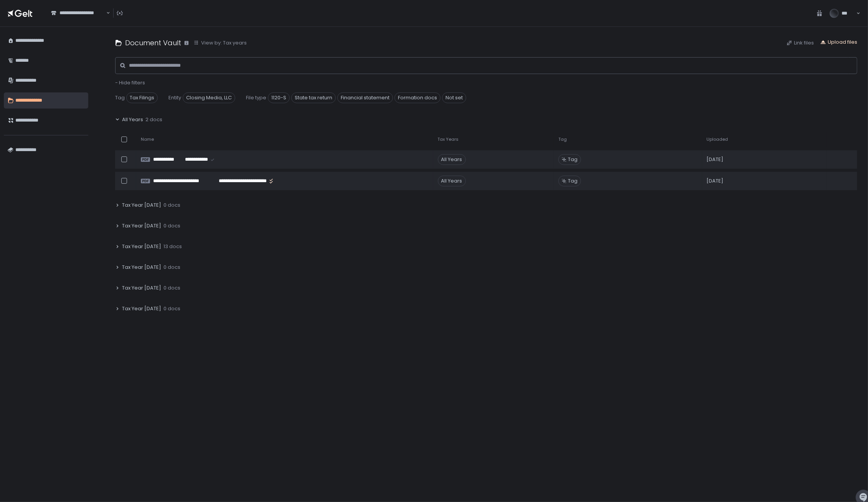 This screenshot has width=868, height=502. What do you see at coordinates (132, 120) in the screenshot?
I see `span: All Years` at bounding box center [132, 120].